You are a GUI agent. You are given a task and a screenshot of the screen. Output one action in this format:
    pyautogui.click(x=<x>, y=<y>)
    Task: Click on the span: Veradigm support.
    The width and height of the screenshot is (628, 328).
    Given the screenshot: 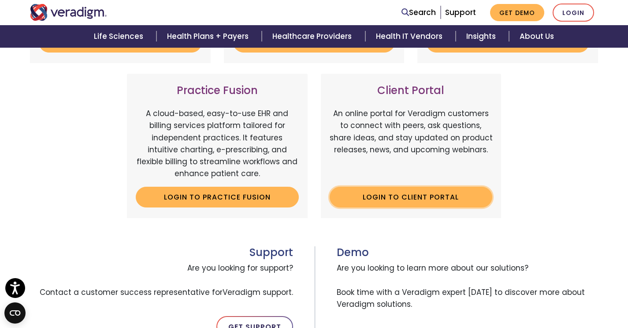 What is the action you would take?
    pyautogui.click(x=258, y=292)
    